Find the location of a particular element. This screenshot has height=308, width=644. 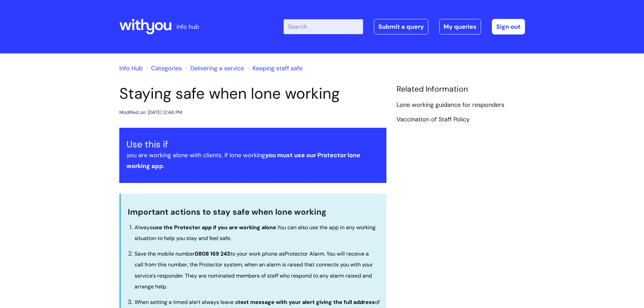

p: info hub is located at coordinates (187, 26).